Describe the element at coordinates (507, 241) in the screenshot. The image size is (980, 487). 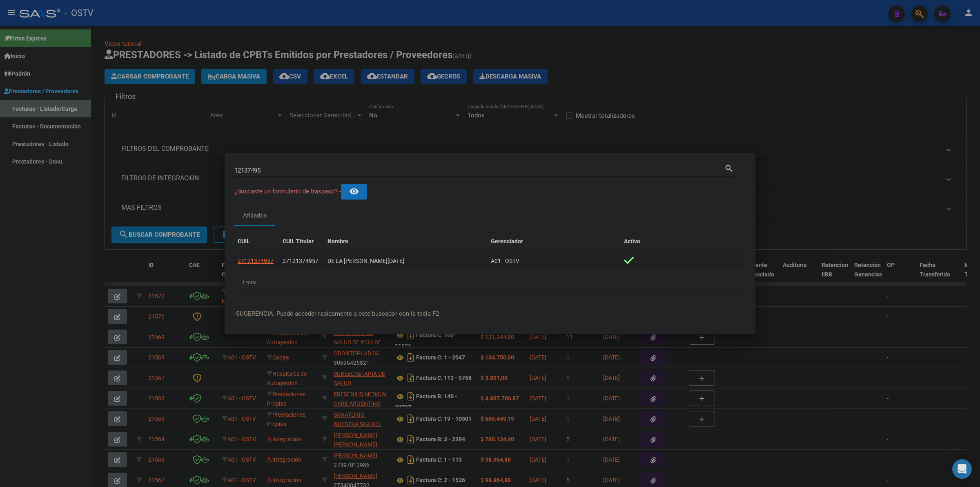
I see `span: Gerenciador` at that location.